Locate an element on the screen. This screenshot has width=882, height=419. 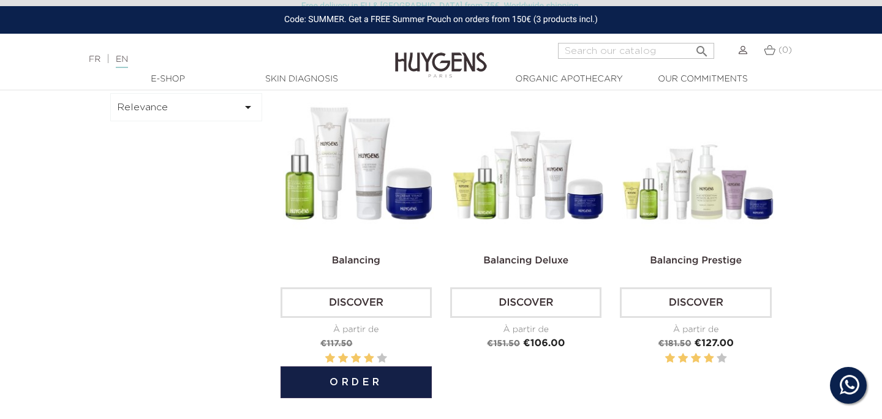
a: Our commitments is located at coordinates (703, 79).